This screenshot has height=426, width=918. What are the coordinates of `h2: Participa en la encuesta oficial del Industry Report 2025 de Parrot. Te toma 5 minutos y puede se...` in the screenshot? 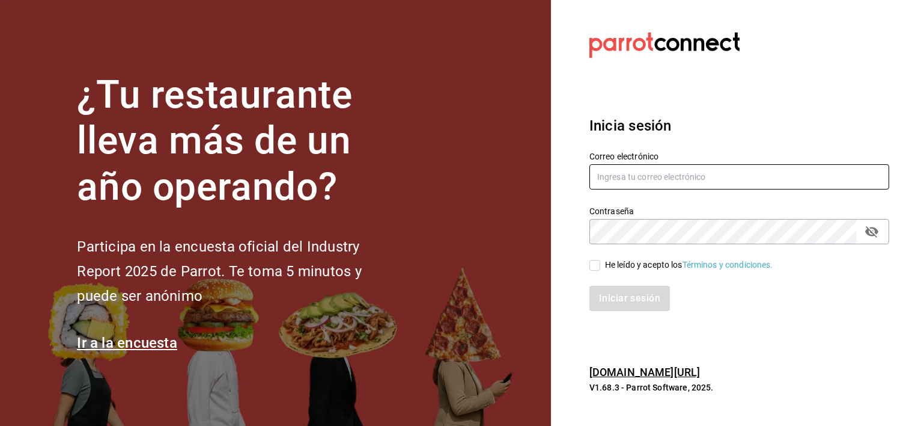 It's located at (239, 271).